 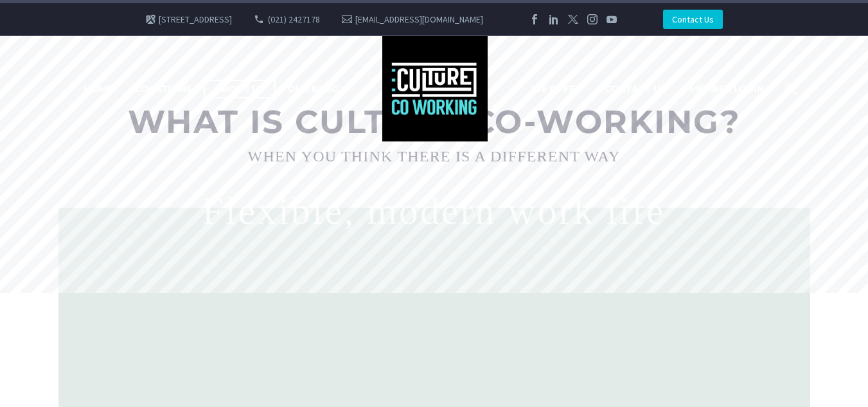 What do you see at coordinates (435, 88) in the screenshot?
I see `img: Culture Co-Working` at bounding box center [435, 88].